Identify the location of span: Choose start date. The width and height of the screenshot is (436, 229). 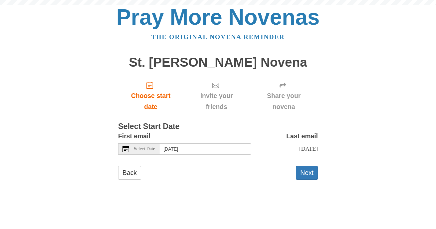
(151, 101).